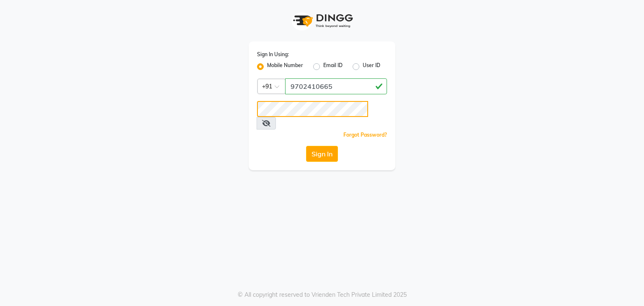 The width and height of the screenshot is (644, 306). What do you see at coordinates (273, 54) in the screenshot?
I see `label: Sign In Using:` at bounding box center [273, 54].